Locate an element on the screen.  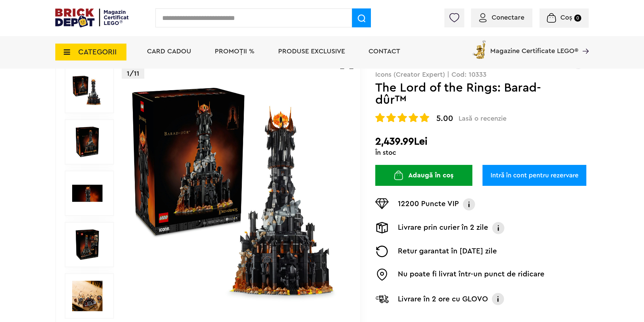
p: 12200 Puncte VIP is located at coordinates (428, 204).